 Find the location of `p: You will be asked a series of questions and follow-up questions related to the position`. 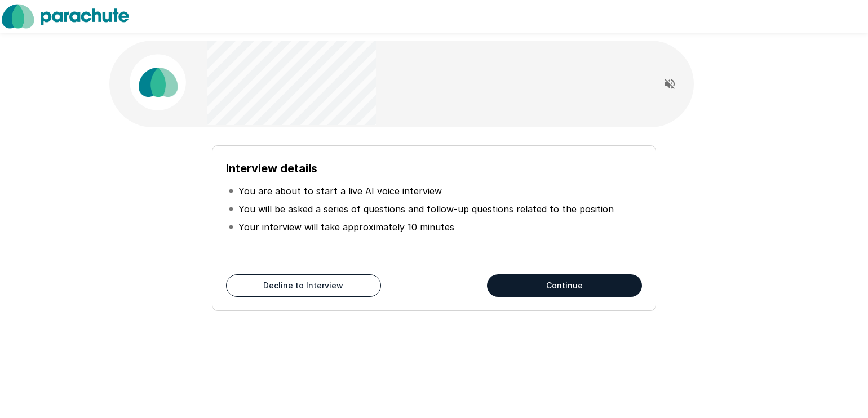

p: You will be asked a series of questions and follow-up questions related to the position is located at coordinates (426, 209).